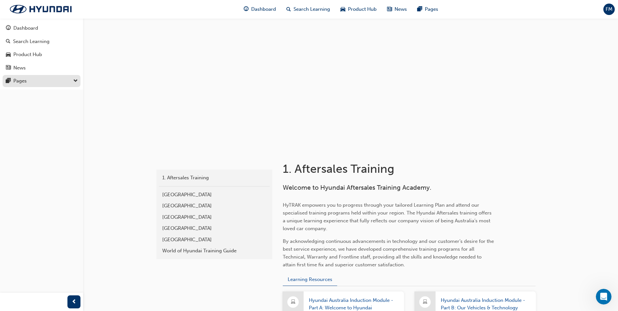  I want to click on span: News, so click(401, 9).